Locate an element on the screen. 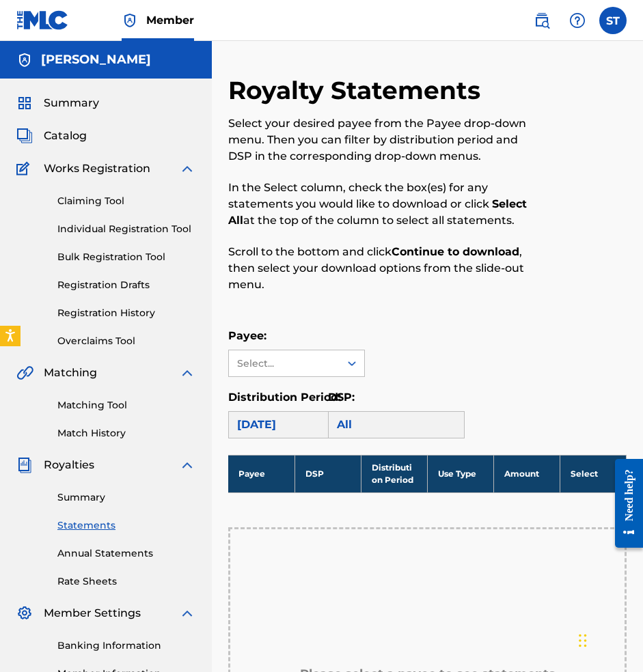 Image resolution: width=643 pixels, height=672 pixels. a: CatalogCatalog is located at coordinates (51, 136).